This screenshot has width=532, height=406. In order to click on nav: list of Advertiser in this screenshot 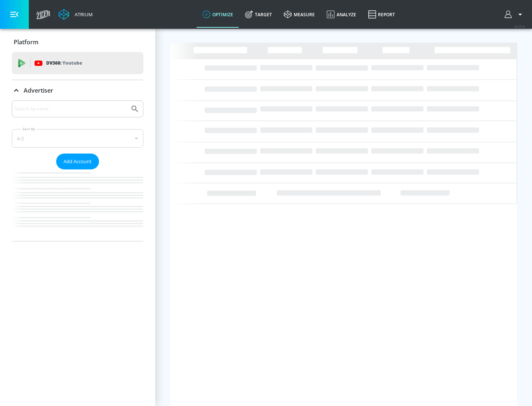, I will do `click(77, 205)`.